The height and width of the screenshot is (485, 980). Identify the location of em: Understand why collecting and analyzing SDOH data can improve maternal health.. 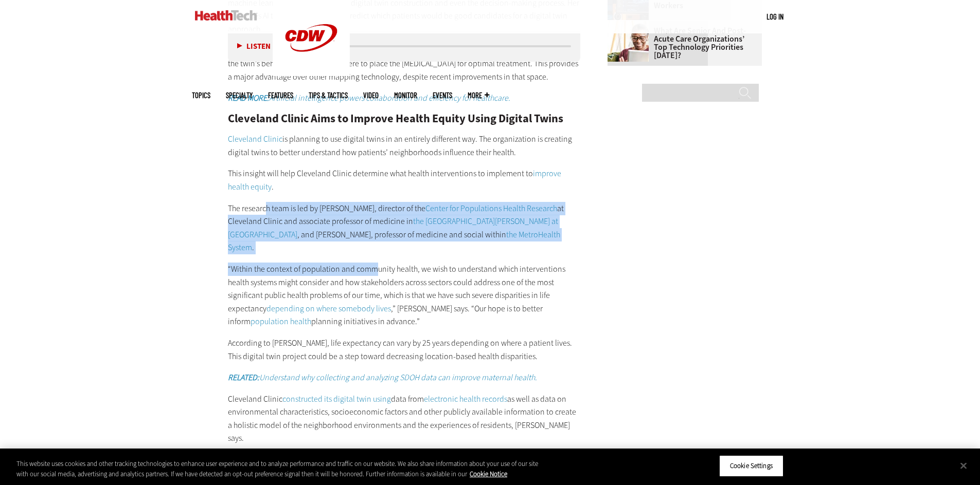
(398, 377).